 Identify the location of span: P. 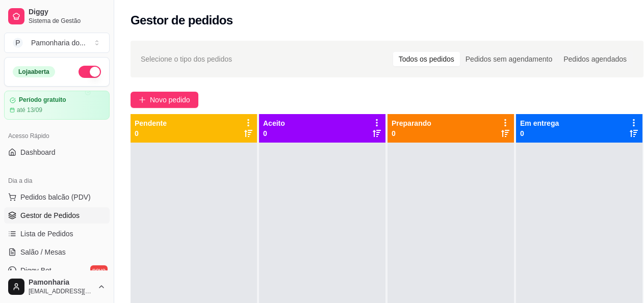
(18, 43).